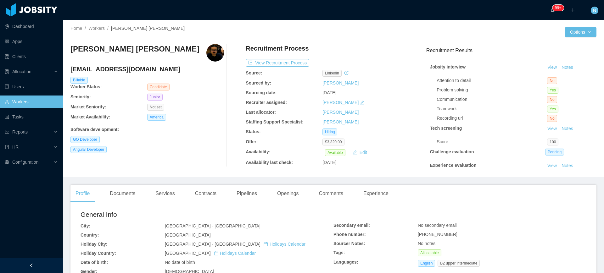 This screenshot has width=604, height=273. I want to click on b: Phone number:, so click(350, 235).